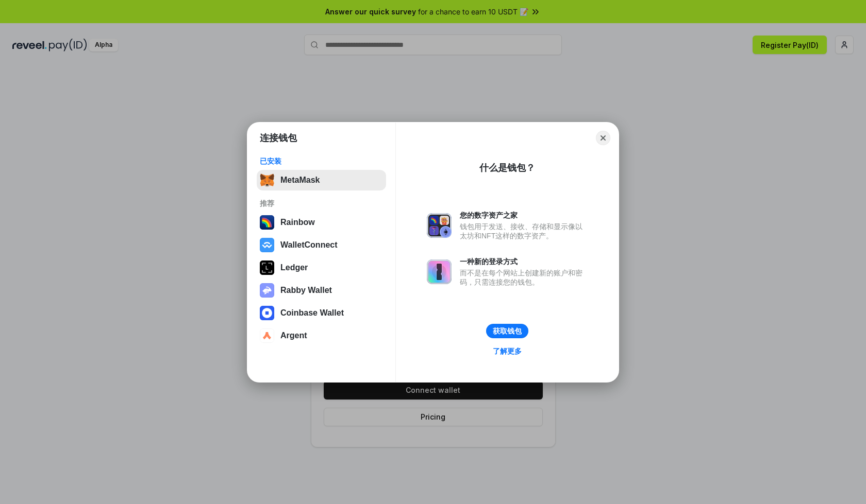 This screenshot has width=866, height=504. Describe the element at coordinates (267, 222) in the screenshot. I see `img: svg+xml,%3Csvg%20width%3D%22120%22%20height%3D%22120%22%20viewBox%3D%220%200%20120%20120%22%20fil...` at that location.